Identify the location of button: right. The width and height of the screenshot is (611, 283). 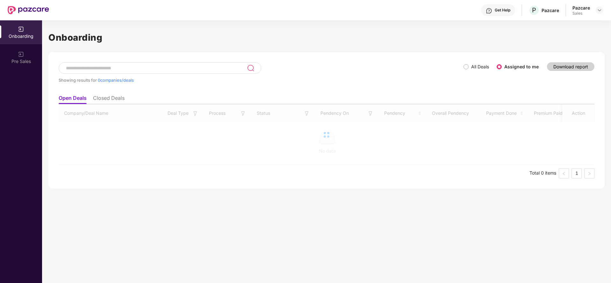
(589, 174).